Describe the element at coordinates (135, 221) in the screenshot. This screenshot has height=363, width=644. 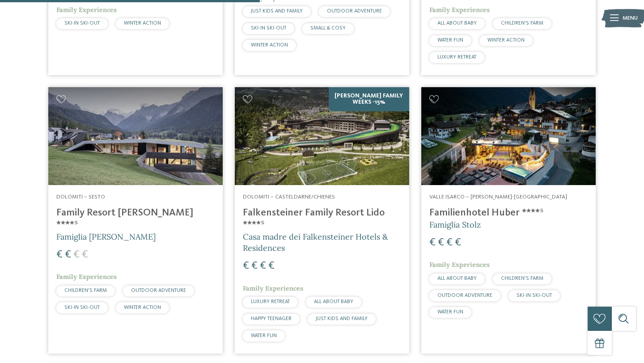
I see `a: Cercate un hotel per famiglie? Qui troverete solo i migliori! Dolomiti – Sesto Family Resort [PER...` at that location.